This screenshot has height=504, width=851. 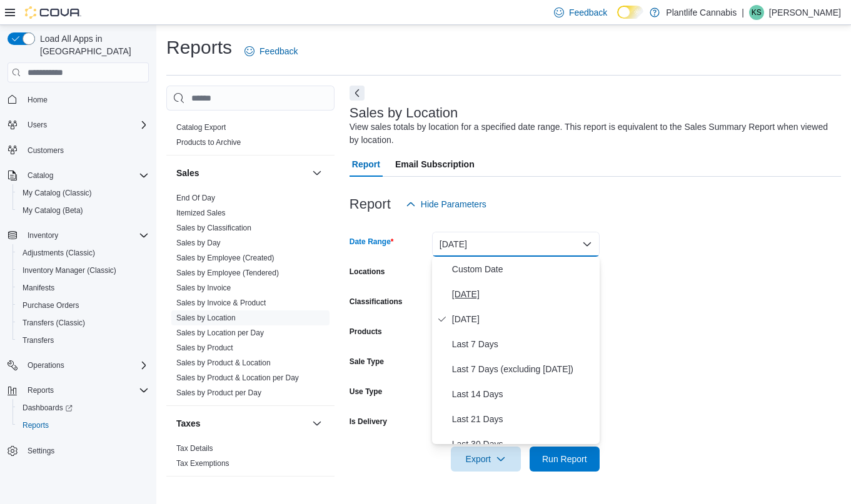 What do you see at coordinates (194, 449) in the screenshot?
I see `span: Tax Details` at bounding box center [194, 449].